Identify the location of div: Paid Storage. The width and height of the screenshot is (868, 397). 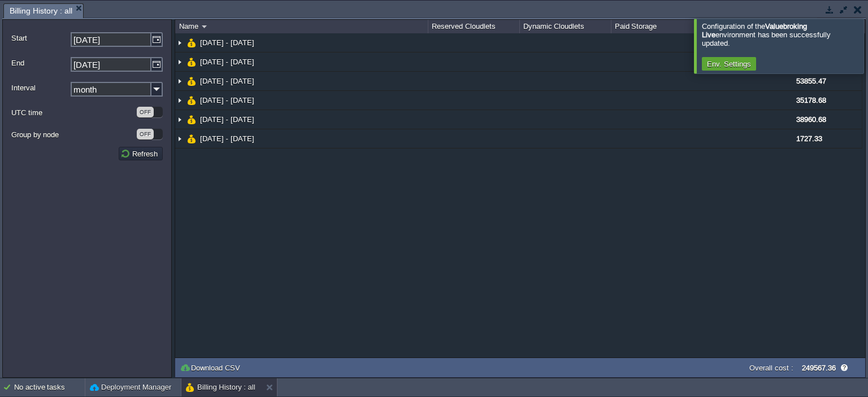
(657, 27).